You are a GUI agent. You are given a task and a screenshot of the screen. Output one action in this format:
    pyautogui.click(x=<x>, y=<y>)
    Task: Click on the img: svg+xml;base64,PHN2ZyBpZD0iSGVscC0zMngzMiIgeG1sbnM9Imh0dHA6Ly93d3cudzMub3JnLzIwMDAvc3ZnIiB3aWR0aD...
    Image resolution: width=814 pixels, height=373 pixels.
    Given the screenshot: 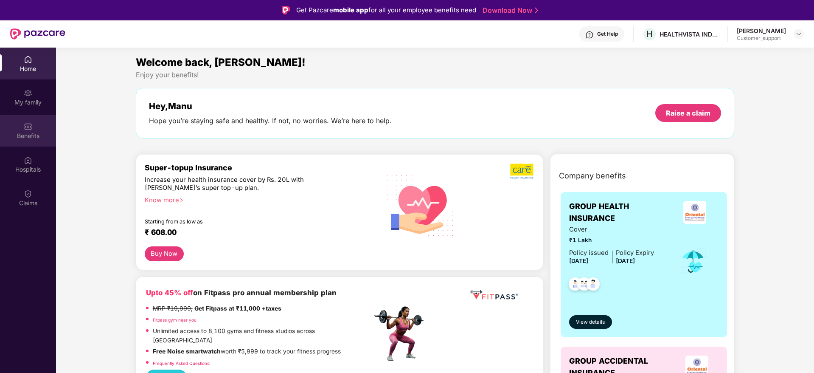 What is the action you would take?
    pyautogui.click(x=590, y=35)
    